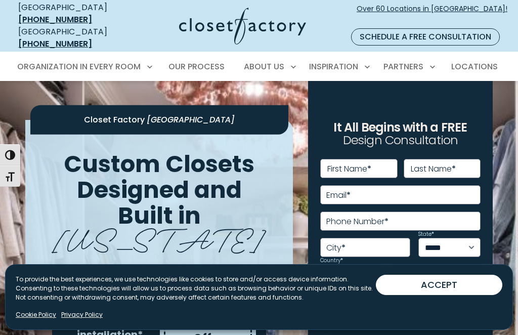 Image resolution: width=518 pixels, height=335 pixels. Describe the element at coordinates (331, 261) in the screenshot. I see `label: Country` at that location.